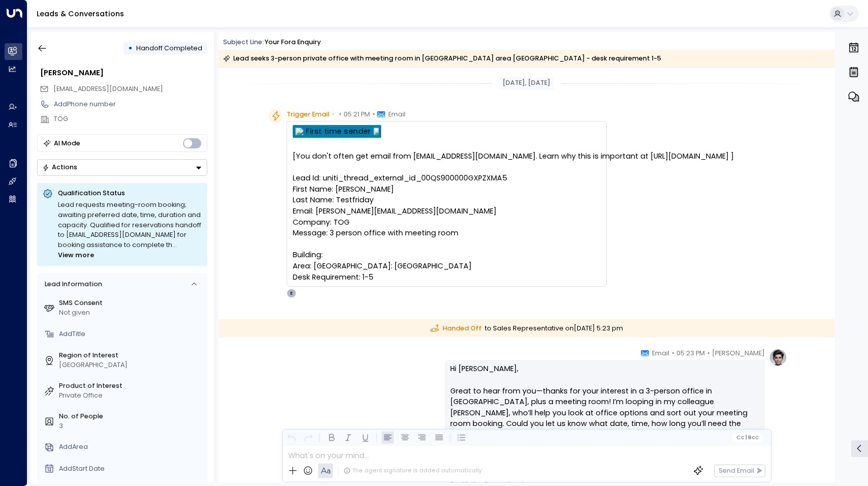 Image resolution: width=868 pixels, height=486 pixels. What do you see at coordinates (131, 119) in the screenshot?
I see `div: TOG` at bounding box center [131, 119].